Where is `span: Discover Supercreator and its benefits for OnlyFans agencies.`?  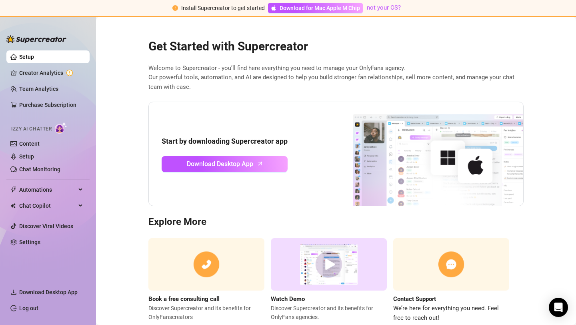
span: Discover Supercreator and its benefits for OnlyFans agencies. is located at coordinates (329, 313).